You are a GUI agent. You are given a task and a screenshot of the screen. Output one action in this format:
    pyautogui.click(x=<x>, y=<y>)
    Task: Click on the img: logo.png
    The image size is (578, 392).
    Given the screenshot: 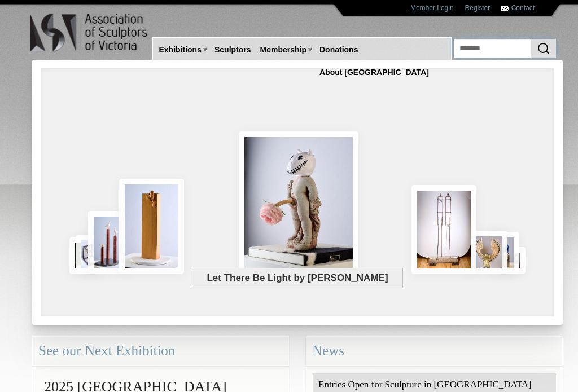 What is the action you would take?
    pyautogui.click(x=89, y=33)
    